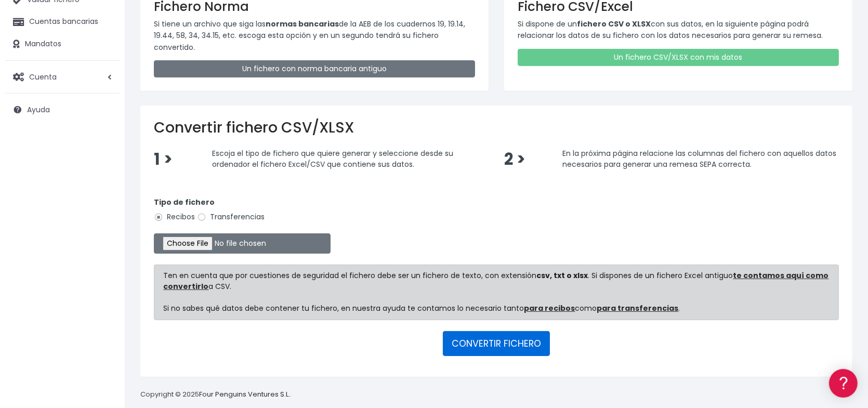 This screenshot has height=408, width=868. What do you see at coordinates (104, 254) in the screenshot?
I see `div: Programadores` at bounding box center [104, 254].